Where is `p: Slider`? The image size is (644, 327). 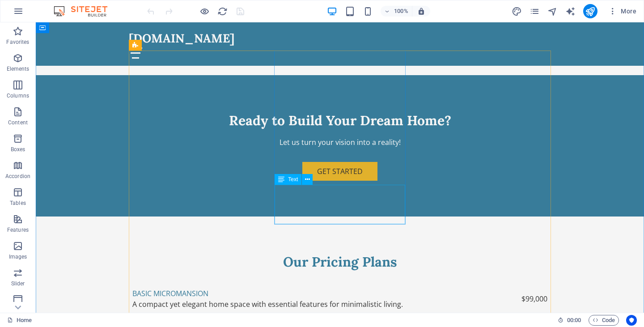 p: Slider is located at coordinates (18, 284).